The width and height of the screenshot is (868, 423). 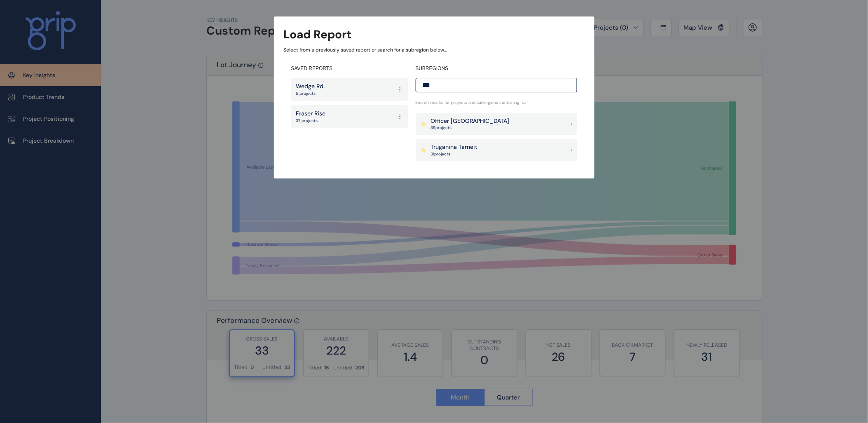 I want to click on h4: SUBREGIONS, so click(x=496, y=68).